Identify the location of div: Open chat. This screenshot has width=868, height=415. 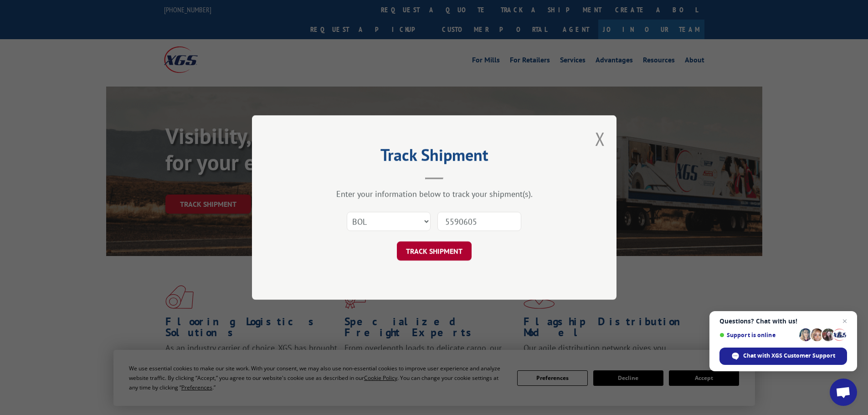
(843, 392).